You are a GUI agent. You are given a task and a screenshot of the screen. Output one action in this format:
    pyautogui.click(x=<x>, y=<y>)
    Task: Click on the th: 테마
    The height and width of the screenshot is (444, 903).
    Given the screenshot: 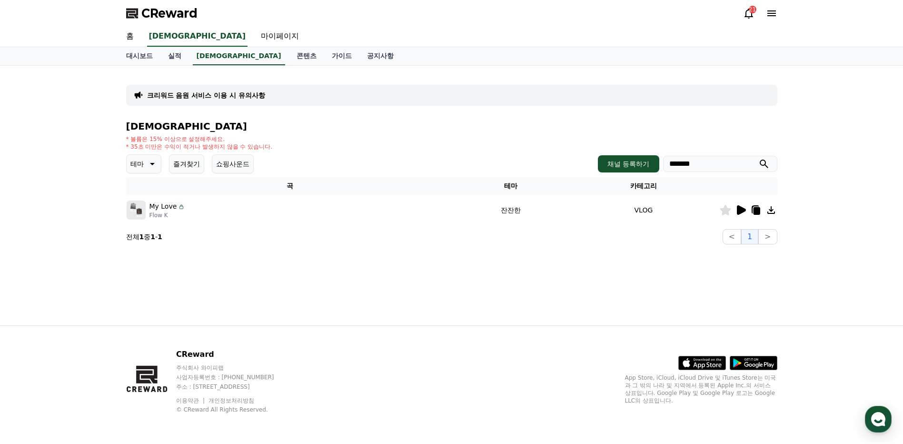 What is the action you would take?
    pyautogui.click(x=511, y=186)
    